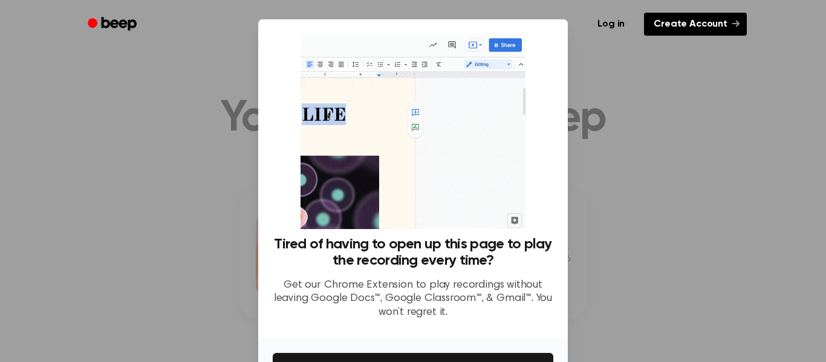 Image resolution: width=826 pixels, height=362 pixels. What do you see at coordinates (412, 131) in the screenshot?
I see `img: Beep extension in action` at bounding box center [412, 131].